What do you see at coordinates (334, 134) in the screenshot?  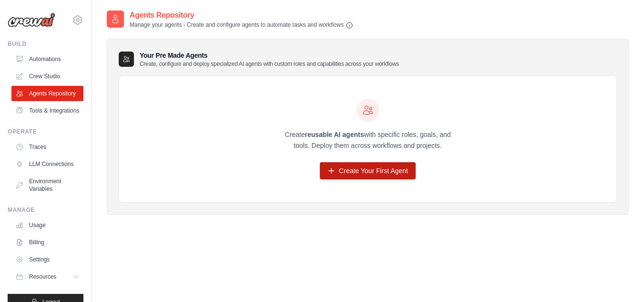 I see `strong: reusable AI agents` at bounding box center [334, 134].